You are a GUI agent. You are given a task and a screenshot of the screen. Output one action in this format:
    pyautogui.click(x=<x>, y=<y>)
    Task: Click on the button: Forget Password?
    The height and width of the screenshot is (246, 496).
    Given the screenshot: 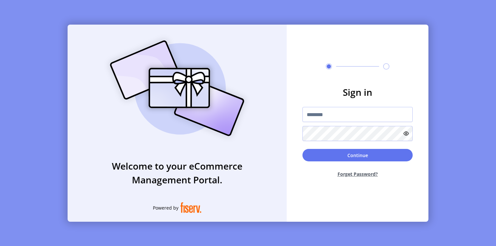 What is the action you would take?
    pyautogui.click(x=358, y=174)
    